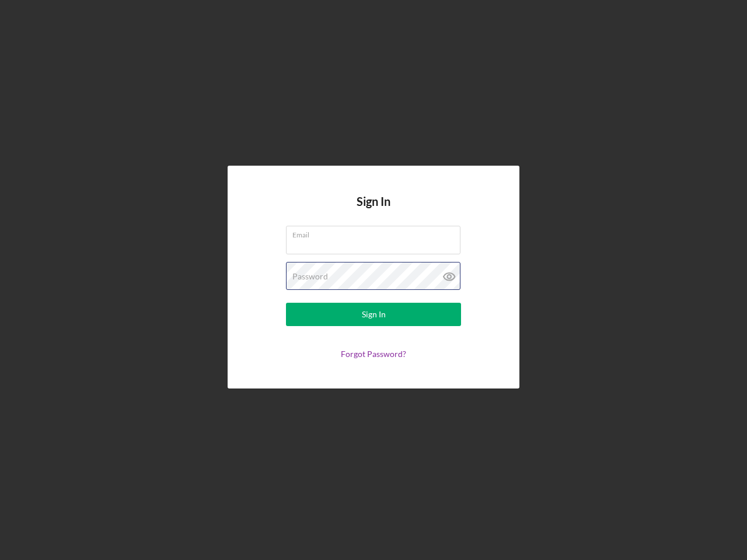 The image size is (747, 560). Describe the element at coordinates (374, 314) in the screenshot. I see `button: Sign In` at that location.